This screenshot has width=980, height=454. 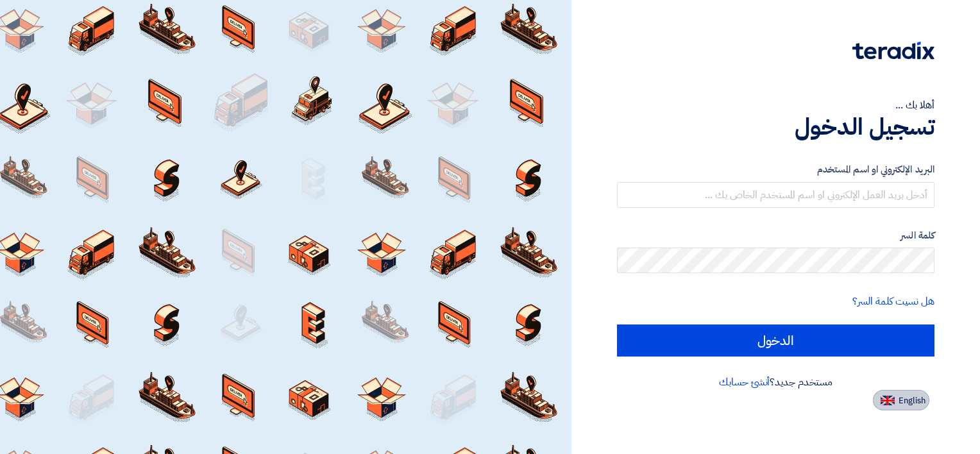 I want to click on input: أدخل بريد العمل الإلكتروني او اسم المستخدم الخاص بك ..., so click(x=775, y=195).